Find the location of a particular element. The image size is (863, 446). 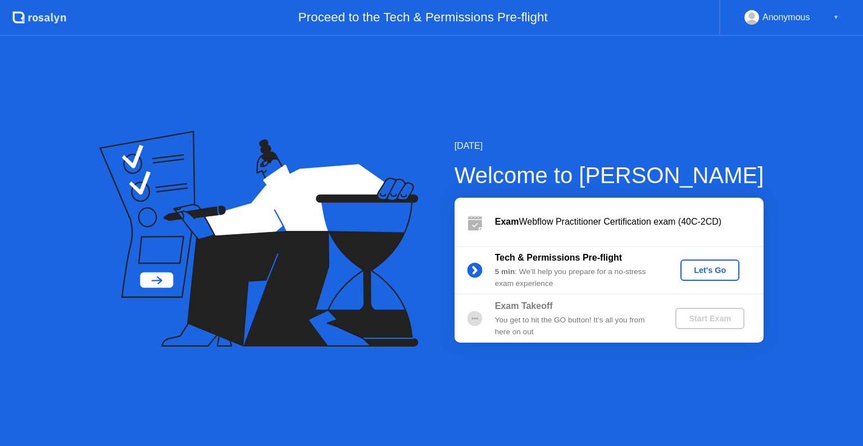

div: Let's Go is located at coordinates (710, 270).